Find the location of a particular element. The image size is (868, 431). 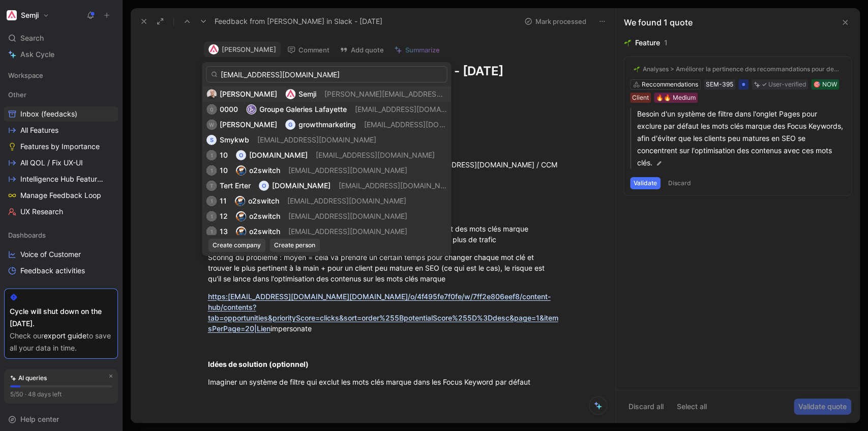

span: 12 is located at coordinates (224, 216).